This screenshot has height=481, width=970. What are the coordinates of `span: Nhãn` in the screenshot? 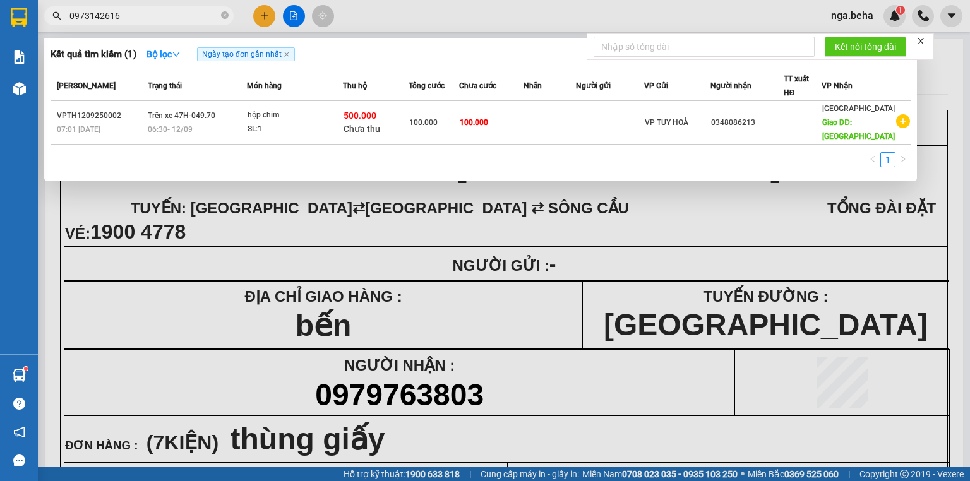 It's located at (532, 86).